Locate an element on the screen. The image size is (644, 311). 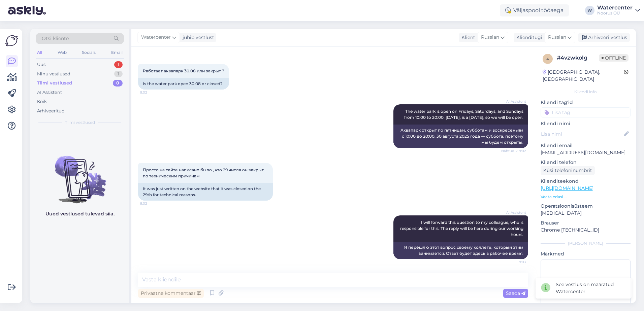
div: Arhiveeritud is located at coordinates (51, 111).